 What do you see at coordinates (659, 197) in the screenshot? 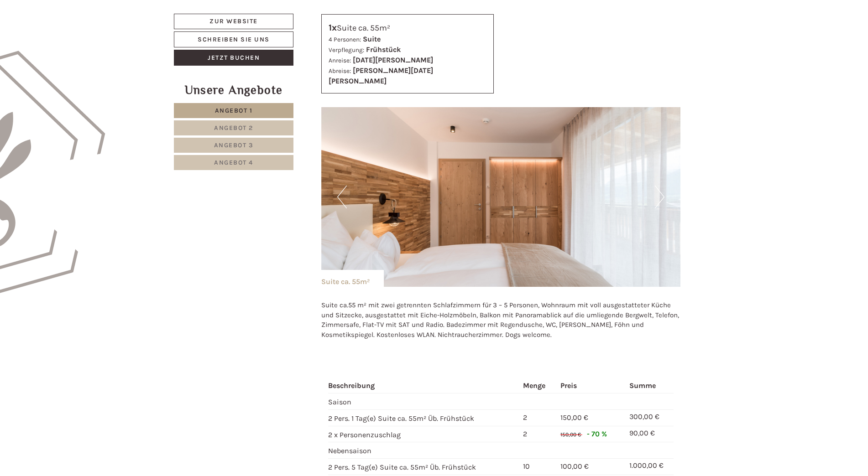
I see `button: Next` at bounding box center [659, 197].